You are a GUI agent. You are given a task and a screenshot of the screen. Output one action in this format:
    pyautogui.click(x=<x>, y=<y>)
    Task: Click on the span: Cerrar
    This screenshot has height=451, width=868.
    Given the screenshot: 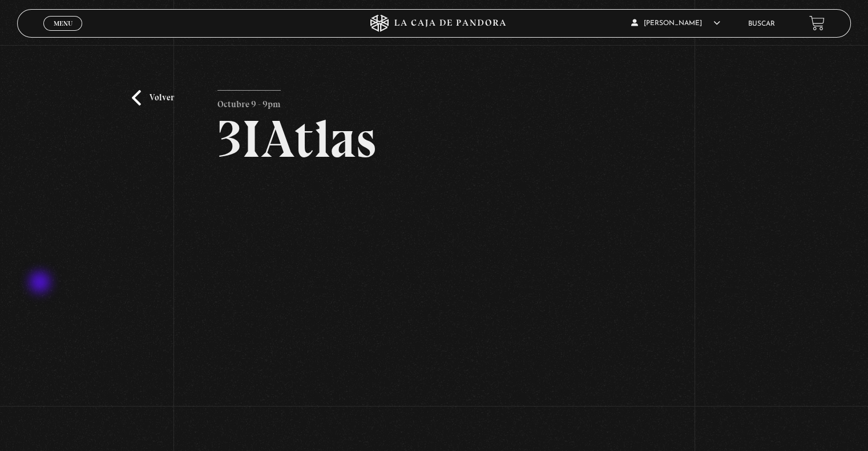 What is the action you would take?
    pyautogui.click(x=63, y=34)
    